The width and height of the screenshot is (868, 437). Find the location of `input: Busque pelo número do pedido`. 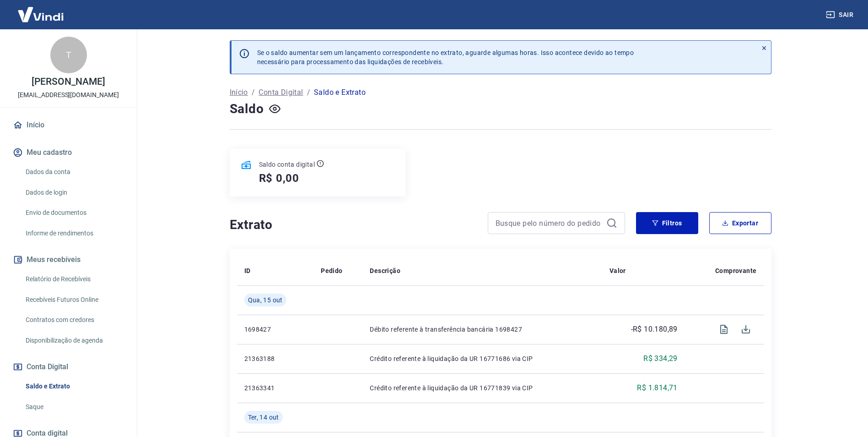

input: Busque pelo número do pedido is located at coordinates (549, 222).